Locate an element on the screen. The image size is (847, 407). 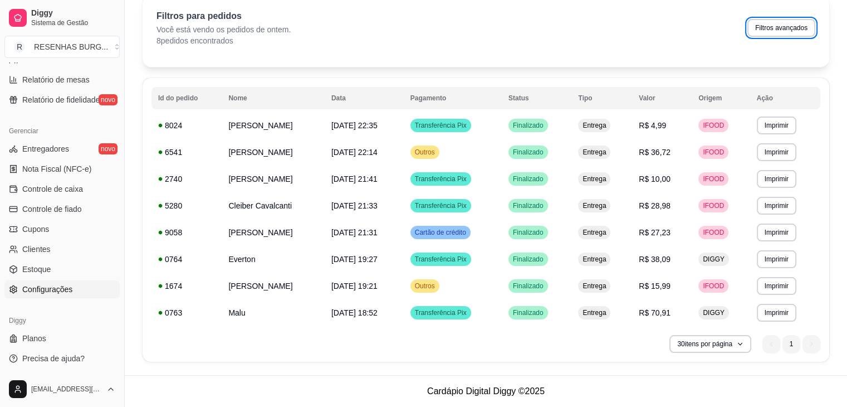
span: Relatório de fidelidade is located at coordinates (61, 100).